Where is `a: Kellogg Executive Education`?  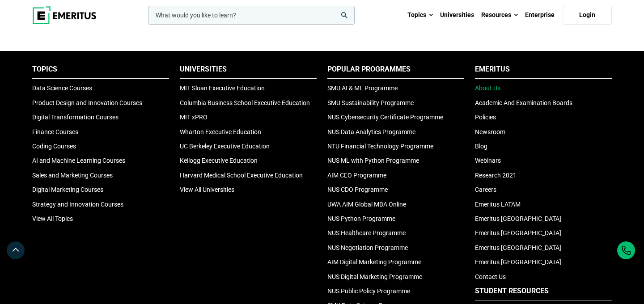
a: Kellogg Executive Education is located at coordinates (219, 160).